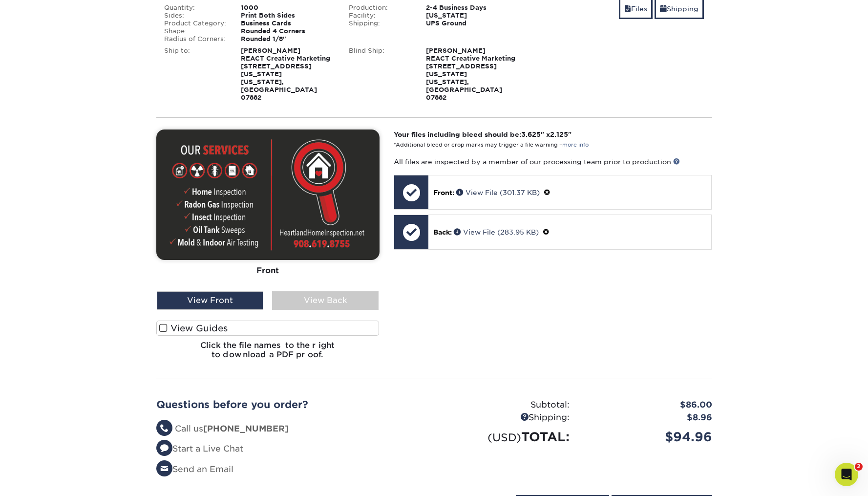 The height and width of the screenshot is (496, 868). What do you see at coordinates (326, 301) in the screenshot?
I see `div: View Back` at bounding box center [326, 301].